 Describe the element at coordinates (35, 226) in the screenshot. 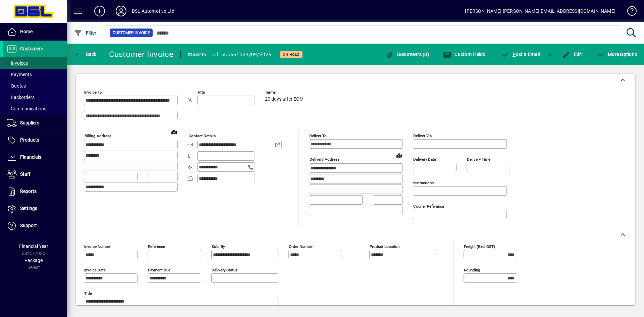

I see `a: Support` at that location.